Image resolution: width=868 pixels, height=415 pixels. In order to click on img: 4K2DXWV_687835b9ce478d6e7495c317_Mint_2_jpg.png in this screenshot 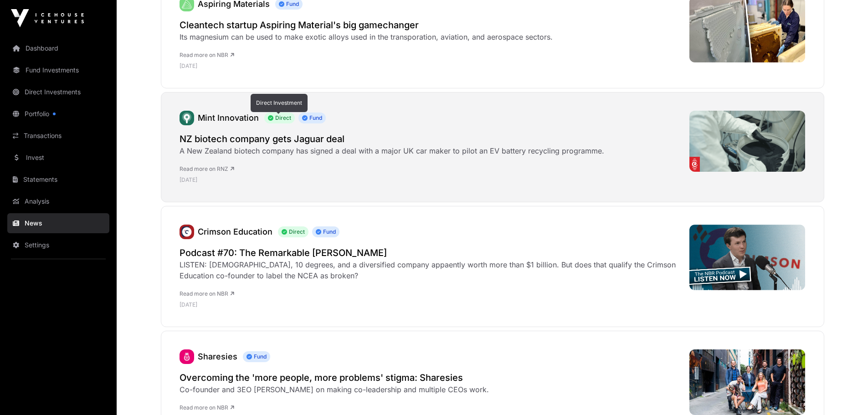, I will do `click(747, 141)`.